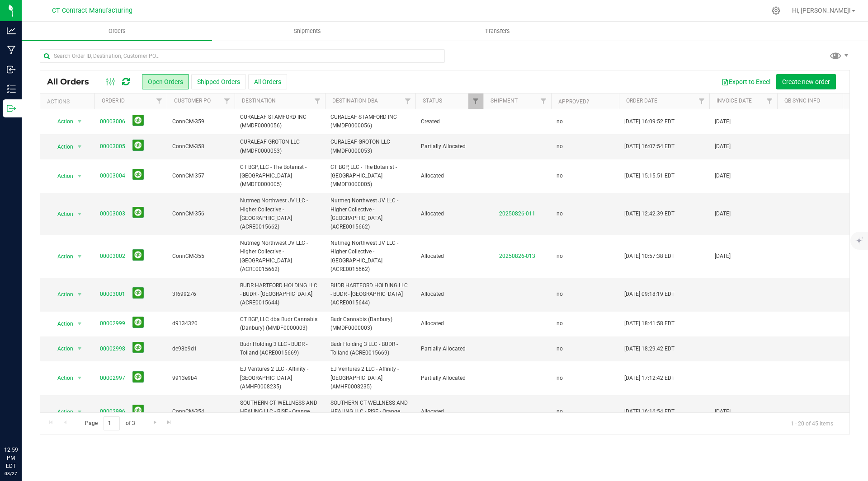 Image resolution: width=868 pixels, height=481 pixels. What do you see at coordinates (517, 256) in the screenshot?
I see `a: 20250826-013` at bounding box center [517, 256].